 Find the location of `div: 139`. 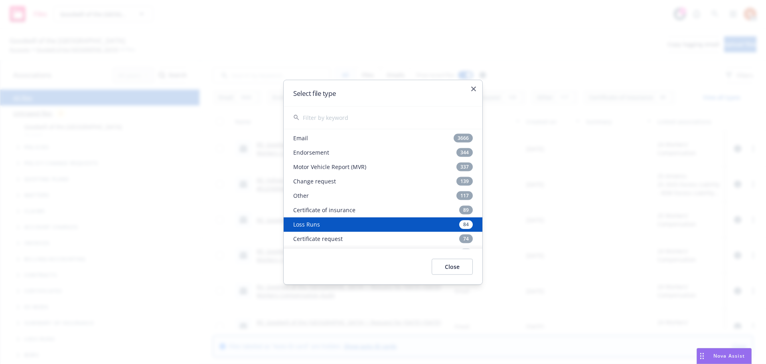

div: 139 is located at coordinates (465, 181).